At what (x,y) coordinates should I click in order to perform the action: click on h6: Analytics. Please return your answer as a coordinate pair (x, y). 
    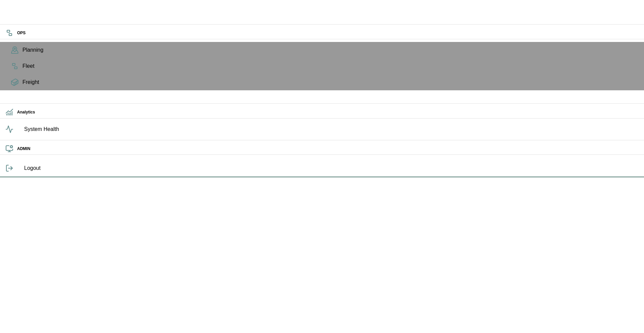
    Looking at the image, I should click on (328, 112).